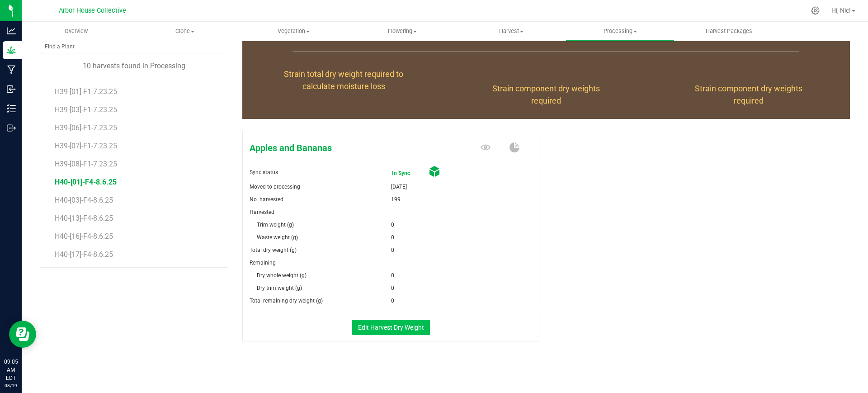  I want to click on span: Dry whole weight (g), so click(282, 275).